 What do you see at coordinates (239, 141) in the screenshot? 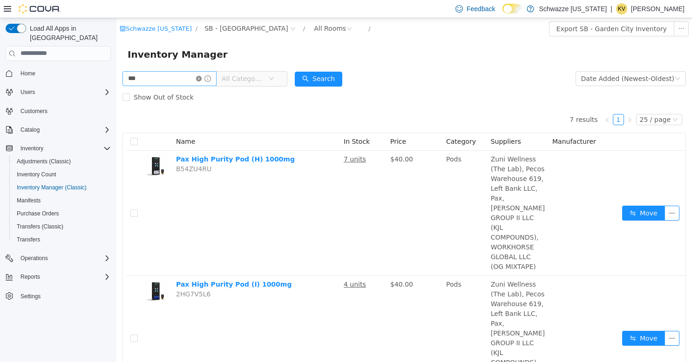
I see `u: 7 units` at bounding box center [239, 141].